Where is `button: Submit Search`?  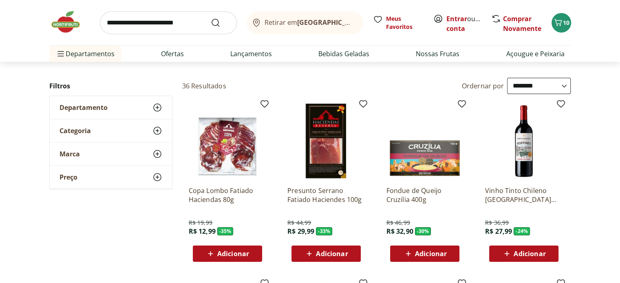
button: Submit Search is located at coordinates (220, 23).